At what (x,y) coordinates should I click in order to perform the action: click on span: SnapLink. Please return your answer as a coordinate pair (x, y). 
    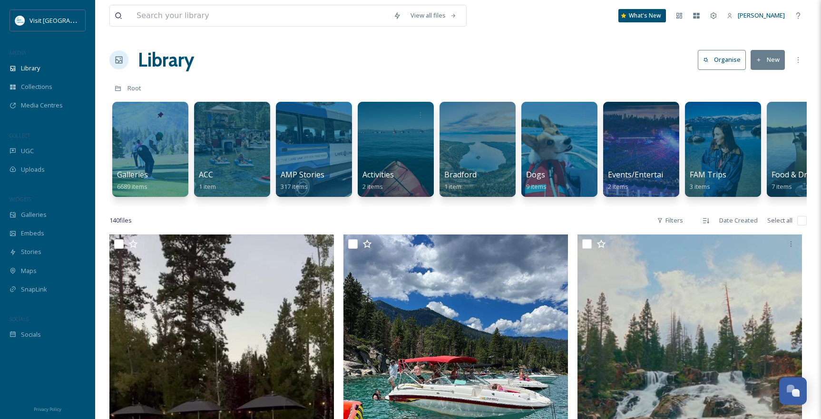
    Looking at the image, I should click on (34, 289).